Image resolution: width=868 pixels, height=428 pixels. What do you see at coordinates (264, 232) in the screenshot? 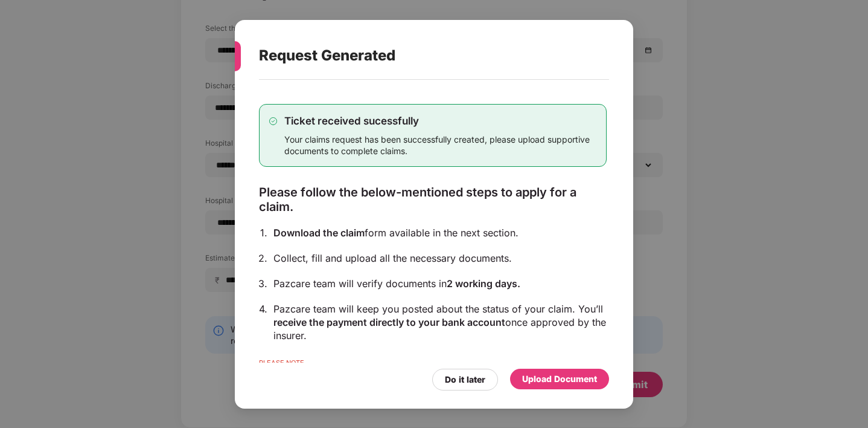
I see `div: 1.` at bounding box center [264, 232].